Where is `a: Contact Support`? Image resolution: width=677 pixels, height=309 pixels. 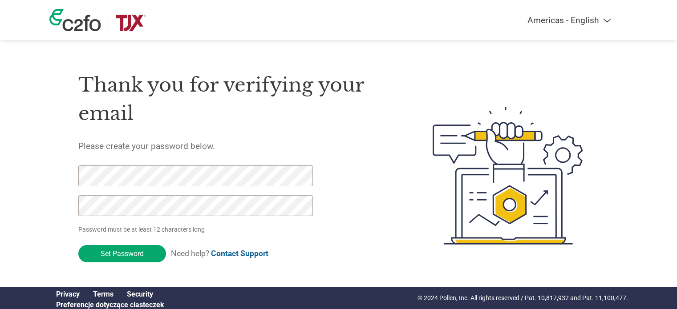
a: Contact Support is located at coordinates (239, 254).